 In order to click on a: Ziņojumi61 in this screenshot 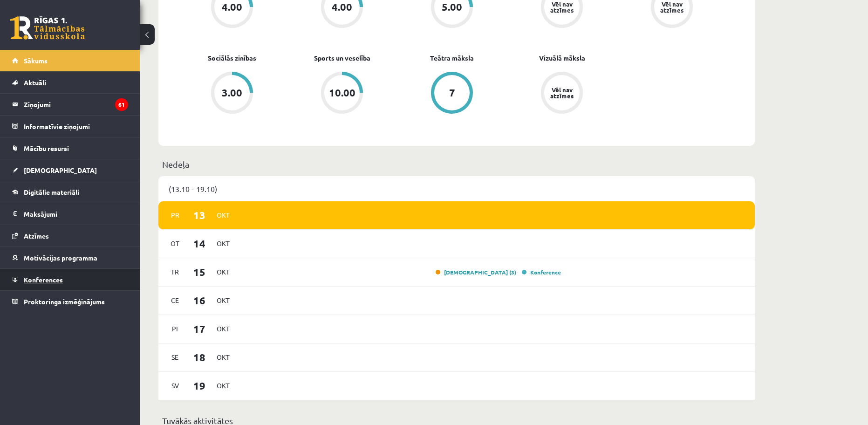, I will do `click(70, 105)`.